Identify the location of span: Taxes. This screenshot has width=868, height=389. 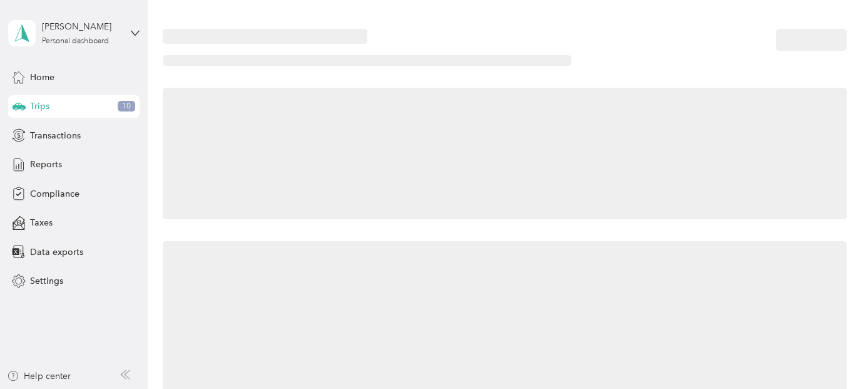
(41, 223).